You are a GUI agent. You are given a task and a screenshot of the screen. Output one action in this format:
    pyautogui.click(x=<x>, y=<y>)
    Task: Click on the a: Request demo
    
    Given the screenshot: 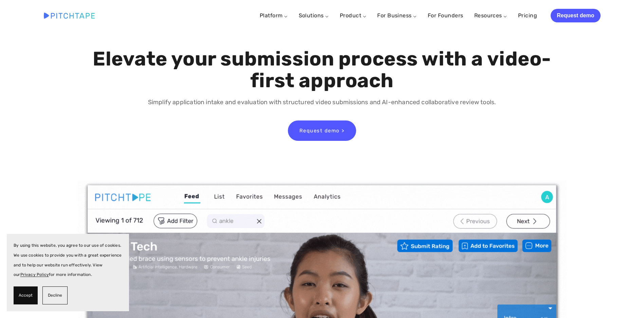 What is the action you would take?
    pyautogui.click(x=575, y=15)
    